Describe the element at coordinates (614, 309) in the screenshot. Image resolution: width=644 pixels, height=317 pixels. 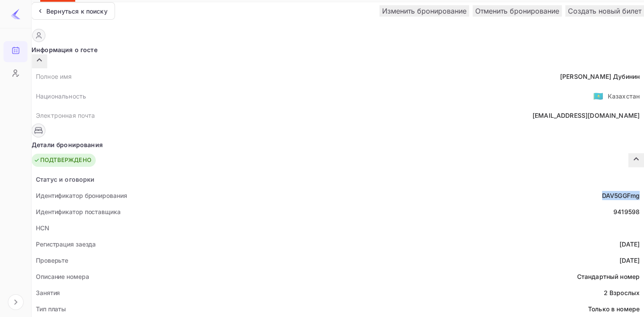
I see `ya-tr-span: Только в номере` at that location.